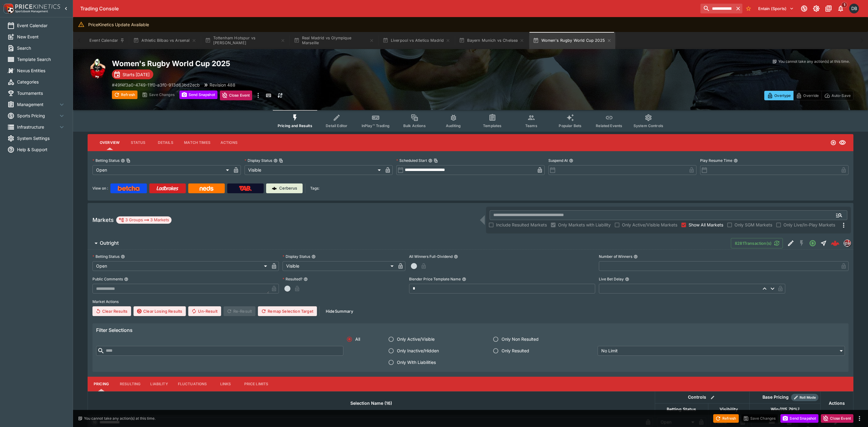 This screenshot has height=427, width=868. Describe the element at coordinates (41, 149) in the screenshot. I see `span: Help & Support` at that location.